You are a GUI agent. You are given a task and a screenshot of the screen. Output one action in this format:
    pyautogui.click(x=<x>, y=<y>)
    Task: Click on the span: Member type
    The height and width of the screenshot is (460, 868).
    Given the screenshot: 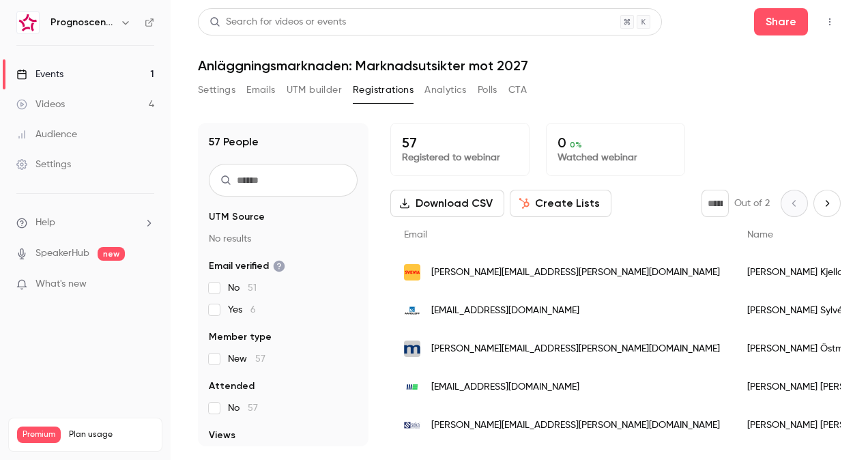 What is the action you would take?
    pyautogui.click(x=240, y=337)
    